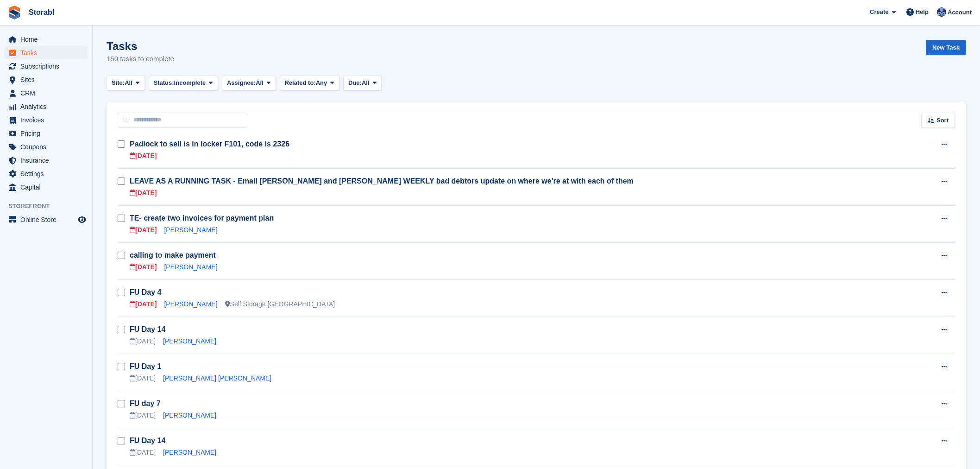 Image resolution: width=980 pixels, height=469 pixels. Describe the element at coordinates (48, 80) in the screenshot. I see `span: Sites` at that location.